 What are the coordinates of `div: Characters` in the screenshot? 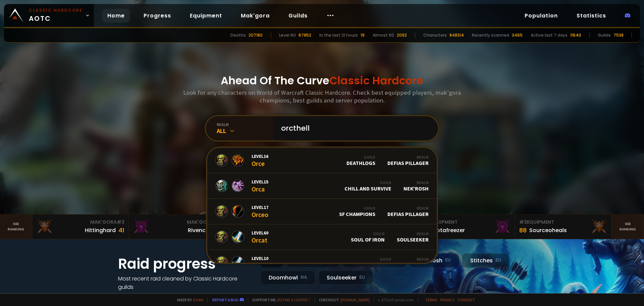 It's located at (435, 35).